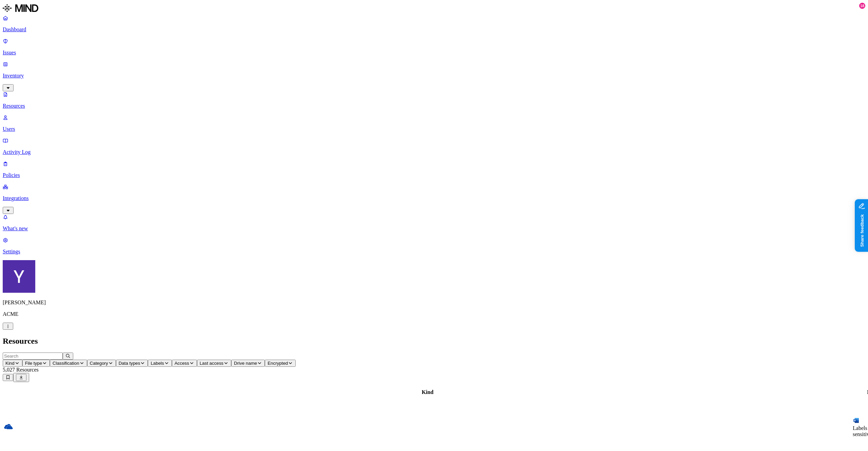 This screenshot has width=868, height=451. What do you see at coordinates (434, 152) in the screenshot?
I see `p: Activity Log` at bounding box center [434, 152].